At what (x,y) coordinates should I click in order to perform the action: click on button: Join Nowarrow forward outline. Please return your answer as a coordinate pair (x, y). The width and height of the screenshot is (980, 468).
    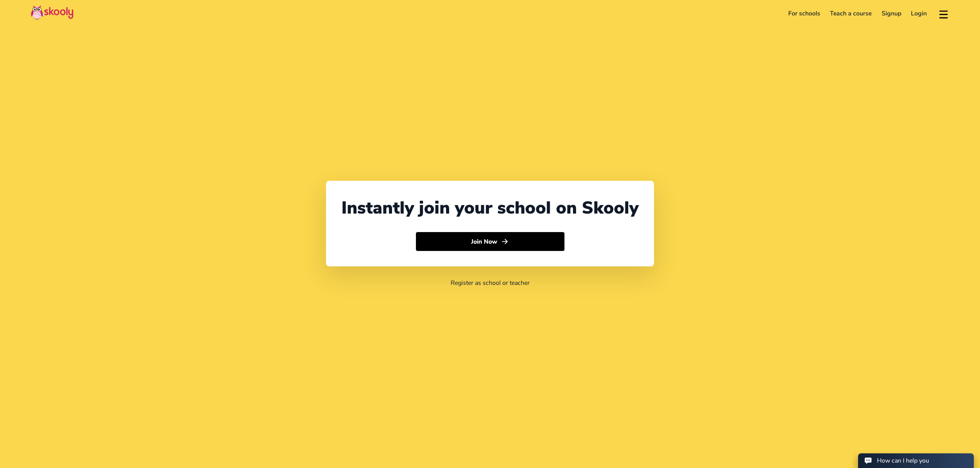
    Looking at the image, I should click on (490, 242).